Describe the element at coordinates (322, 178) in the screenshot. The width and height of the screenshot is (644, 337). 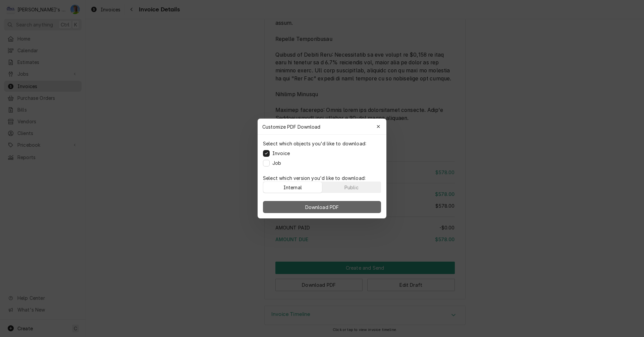
I see `p: Select which version you'd like to download:` at that location.